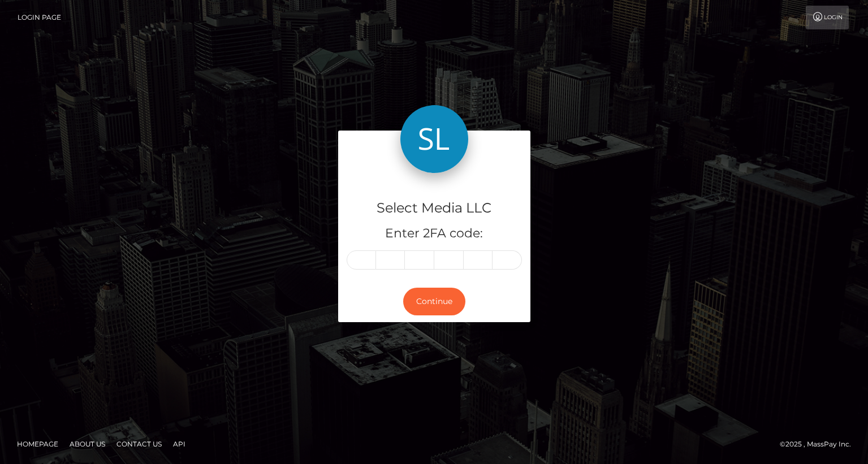 This screenshot has width=868, height=464. Describe the element at coordinates (39, 17) in the screenshot. I see `a: Login Page` at that location.